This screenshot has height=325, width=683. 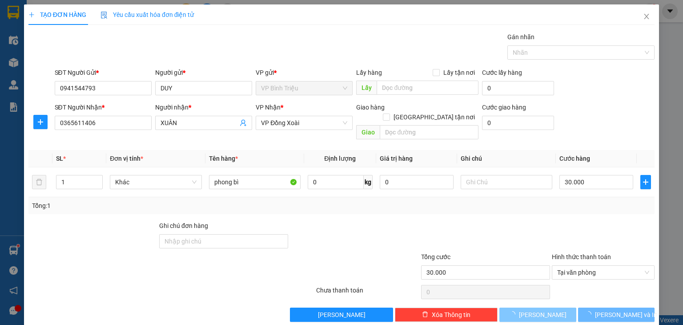 I want to click on span: Tên hàng, so click(x=223, y=158).